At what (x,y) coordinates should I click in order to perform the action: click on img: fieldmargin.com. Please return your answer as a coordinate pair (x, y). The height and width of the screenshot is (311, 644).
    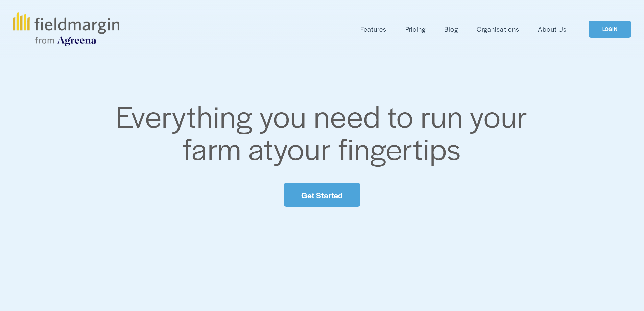
    Looking at the image, I should click on (66, 29).